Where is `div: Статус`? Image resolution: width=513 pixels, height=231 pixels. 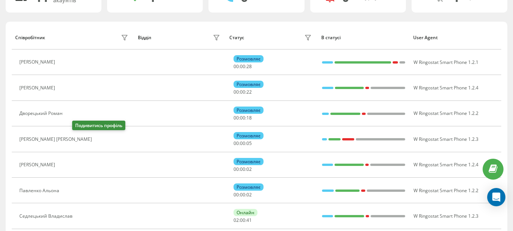 div: Статус is located at coordinates (237, 38).